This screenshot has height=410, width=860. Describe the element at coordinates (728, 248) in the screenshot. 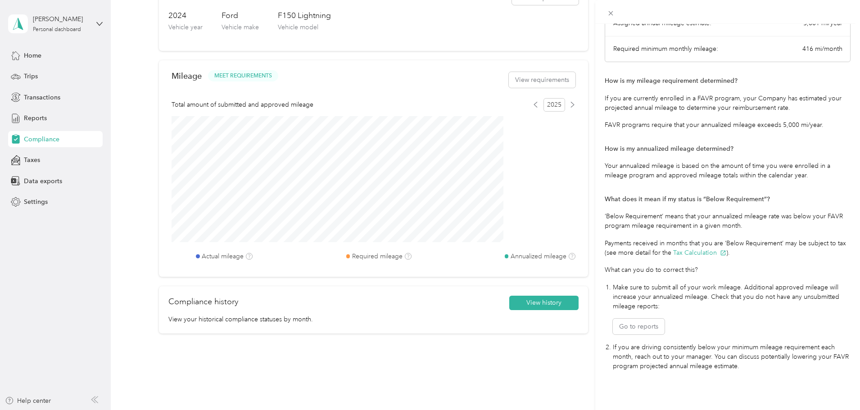

I see `div: Payments received in months that you are ‘Below Requirement’ may be subject to tax (see more deta...` at that location.